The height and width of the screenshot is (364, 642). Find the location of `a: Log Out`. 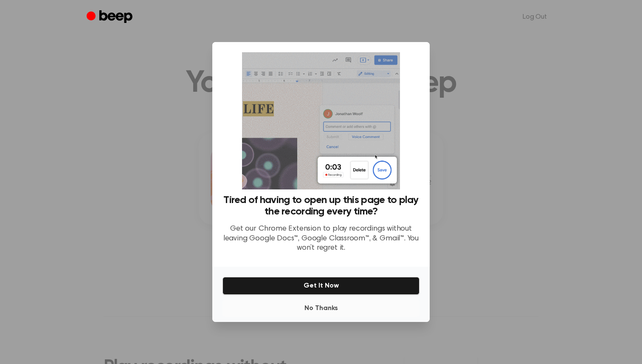

a: Log Out is located at coordinates (535, 17).